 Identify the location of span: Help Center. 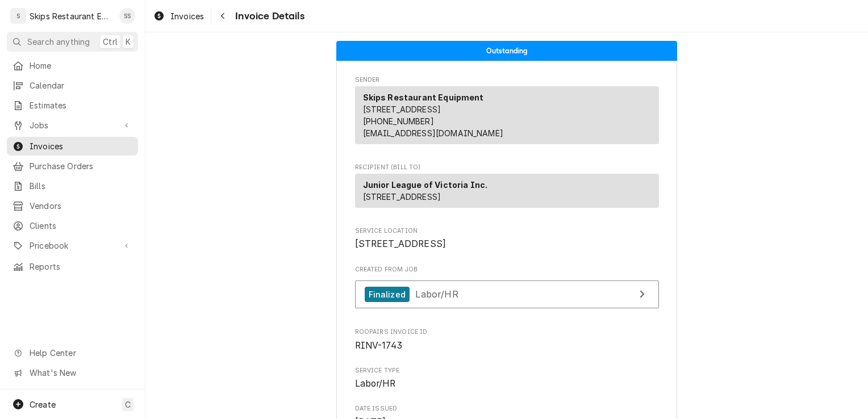
(80, 353).